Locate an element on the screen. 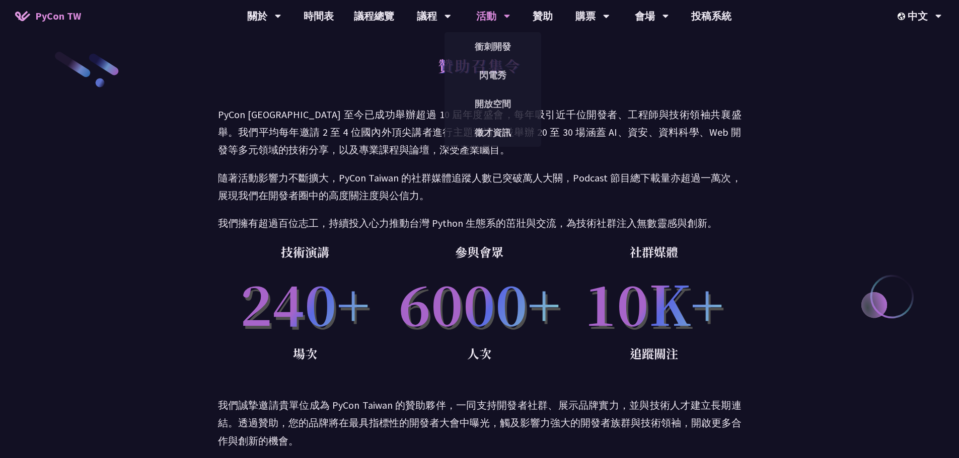  p: 240+ is located at coordinates (305, 303).